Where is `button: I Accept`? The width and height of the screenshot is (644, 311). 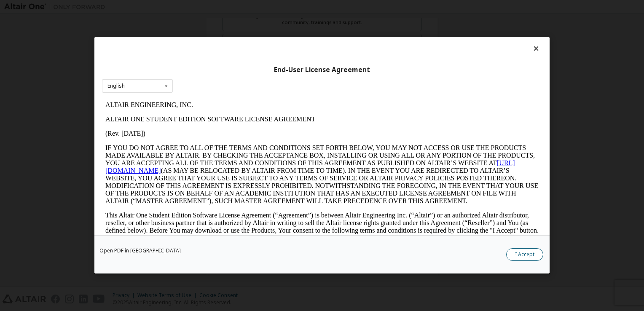
button: I Accept is located at coordinates (525, 255).